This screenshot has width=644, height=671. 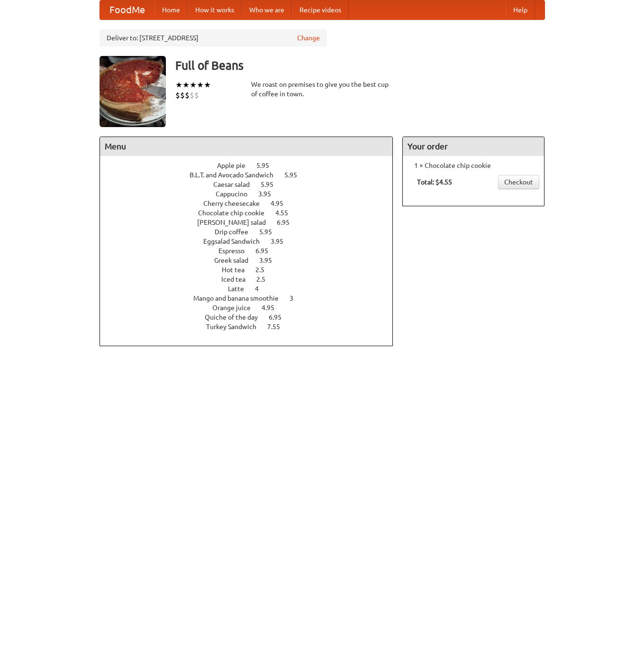 I want to click on a: Recipe videos, so click(x=320, y=10).